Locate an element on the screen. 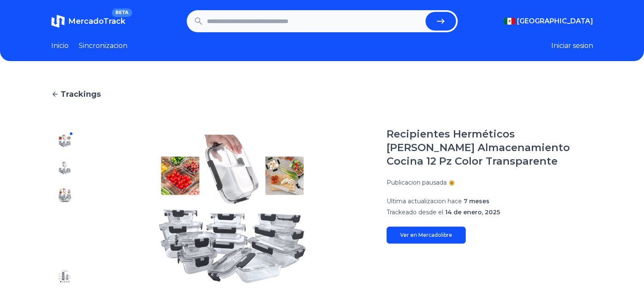  p: Publicacion pausada is located at coordinates (417, 183).